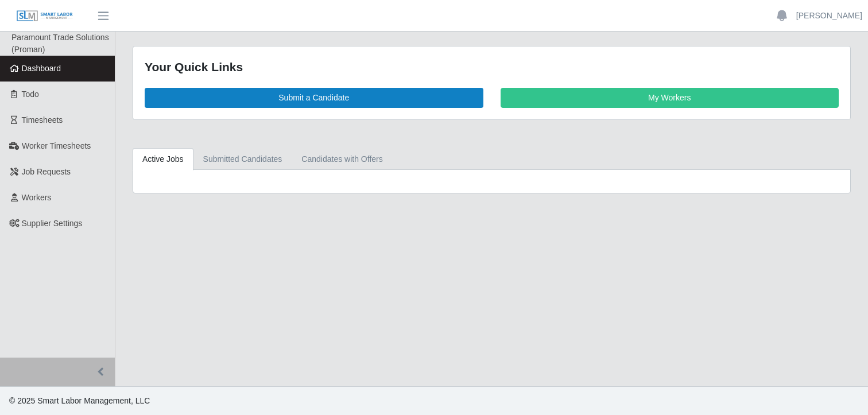 This screenshot has height=415, width=868. Describe the element at coordinates (491, 67) in the screenshot. I see `div: Your Quick Links` at that location.